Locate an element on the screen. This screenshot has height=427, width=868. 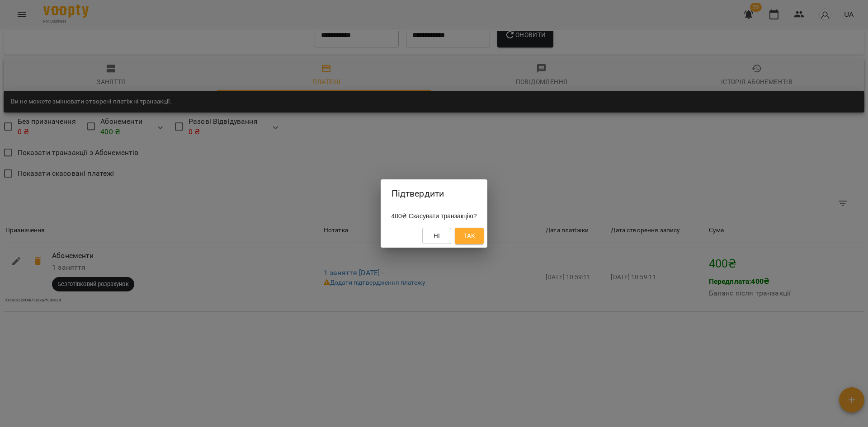
button: Ні is located at coordinates (437, 236).